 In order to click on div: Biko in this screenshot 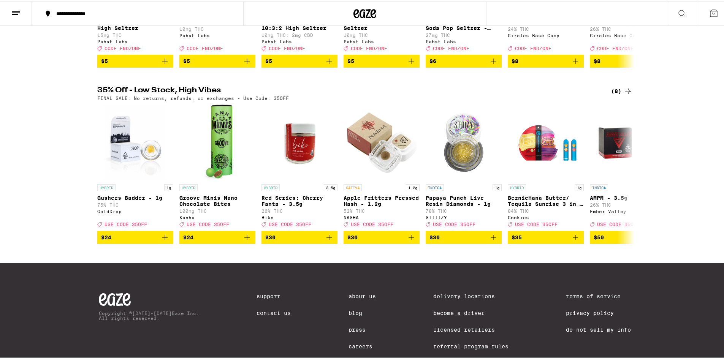, I will do `click(300, 216)`.